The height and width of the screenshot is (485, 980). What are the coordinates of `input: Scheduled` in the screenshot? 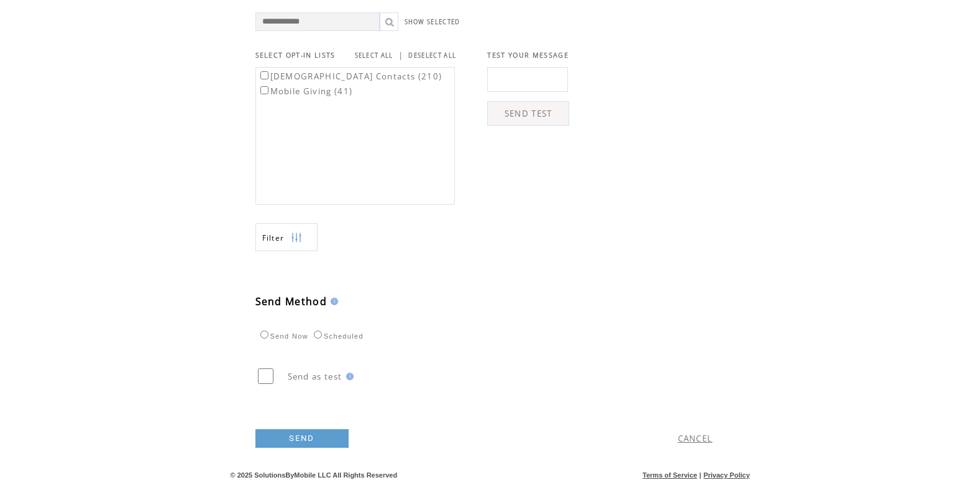 It's located at (317, 334).